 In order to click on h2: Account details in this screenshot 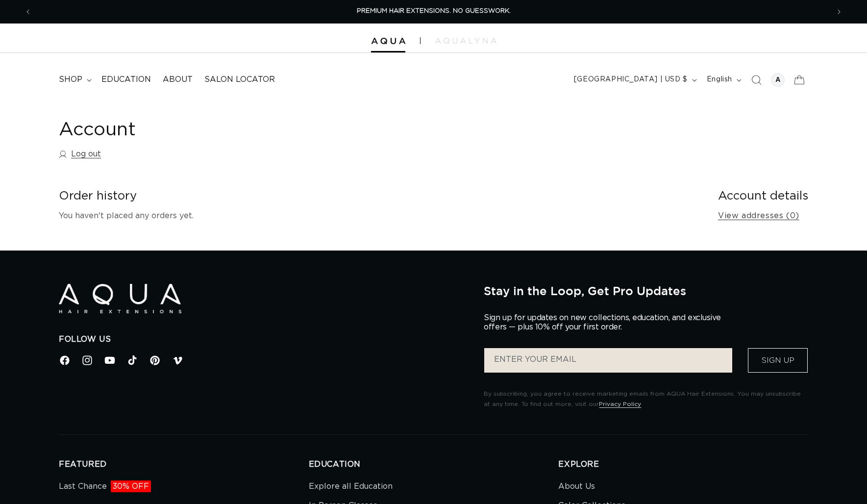, I will do `click(763, 196)`.